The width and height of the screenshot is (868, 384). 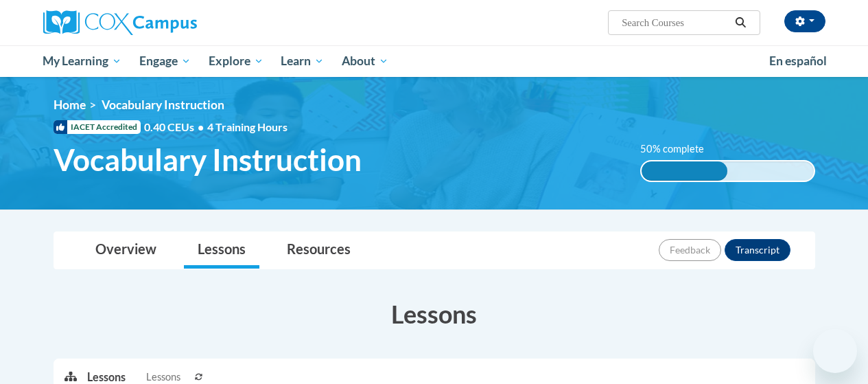 I want to click on a: Home, so click(x=70, y=105).